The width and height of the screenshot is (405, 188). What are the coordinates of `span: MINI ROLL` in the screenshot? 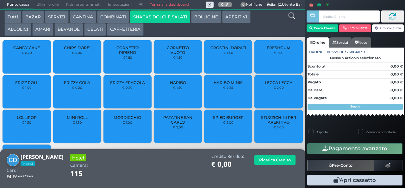 It's located at (77, 117).